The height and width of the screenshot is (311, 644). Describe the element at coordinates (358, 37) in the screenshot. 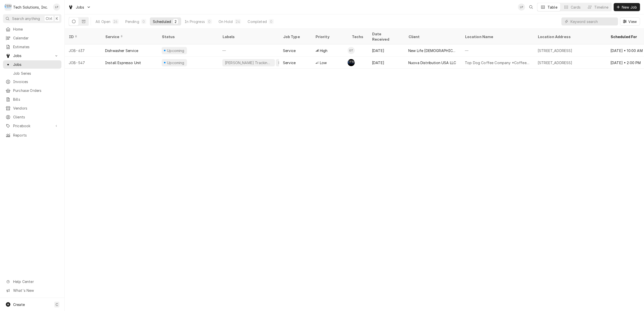

I see `div: Techs` at that location.